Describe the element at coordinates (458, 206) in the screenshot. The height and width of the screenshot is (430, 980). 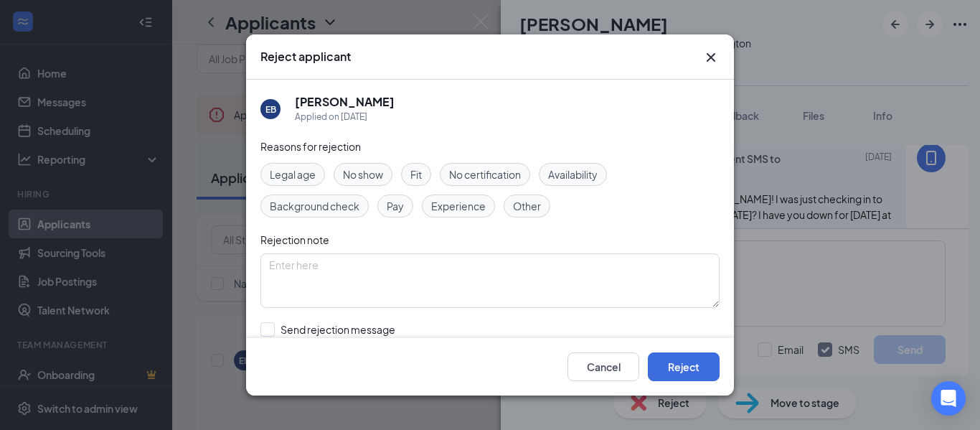
I see `span: Experience` at that location.